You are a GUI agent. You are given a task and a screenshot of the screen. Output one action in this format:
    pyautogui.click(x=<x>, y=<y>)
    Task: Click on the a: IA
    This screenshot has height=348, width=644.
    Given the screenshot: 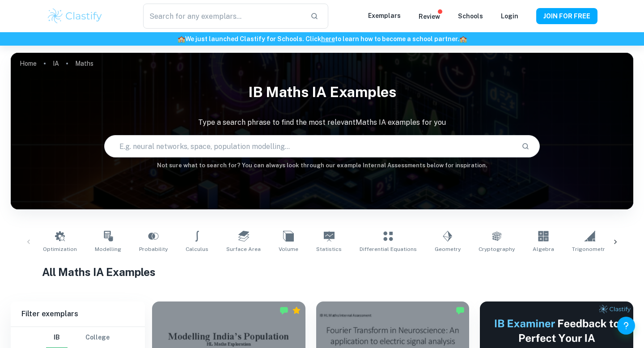 What is the action you would take?
    pyautogui.click(x=56, y=64)
    